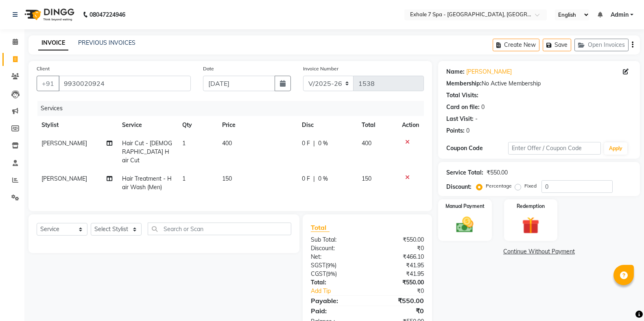 The image size is (644, 321). I want to click on div: Total Visits:, so click(462, 95).